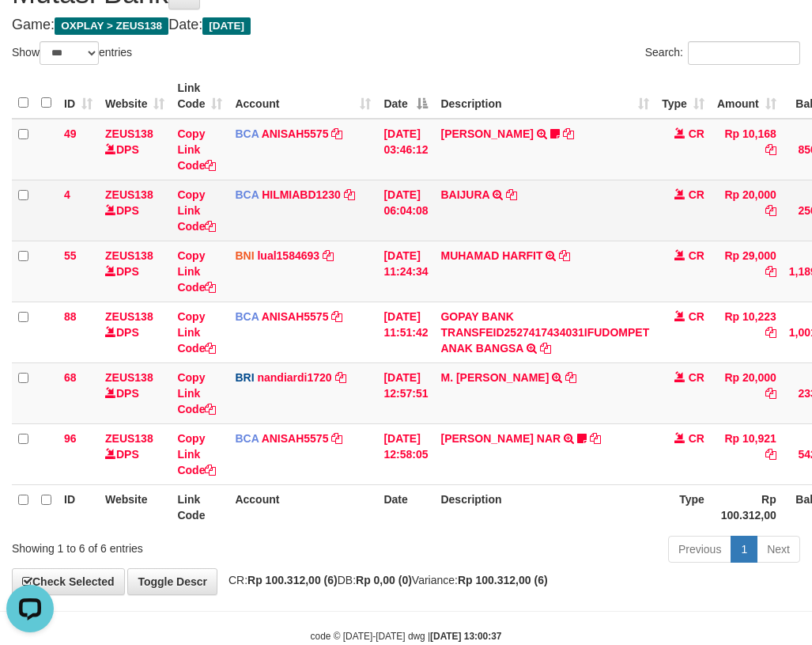 The image size is (812, 645). What do you see at coordinates (79, 96) in the screenshot?
I see `th: ID: activate to sort column ascending` at bounding box center [79, 96].